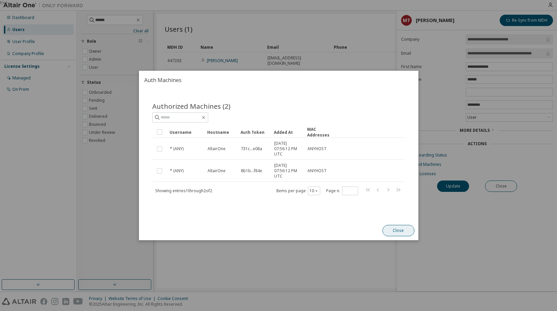 This screenshot has height=311, width=557. What do you see at coordinates (298, 191) in the screenshot?
I see `span: Items per page` at bounding box center [298, 191].